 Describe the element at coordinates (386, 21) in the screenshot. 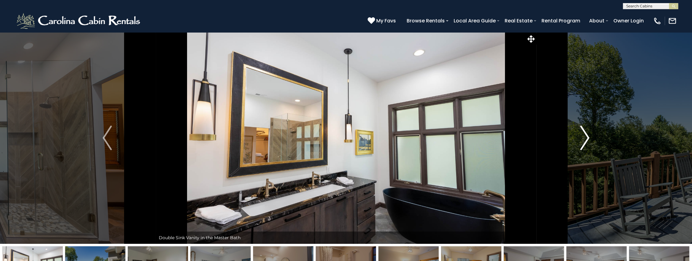

I see `span: My Favs` at that location.